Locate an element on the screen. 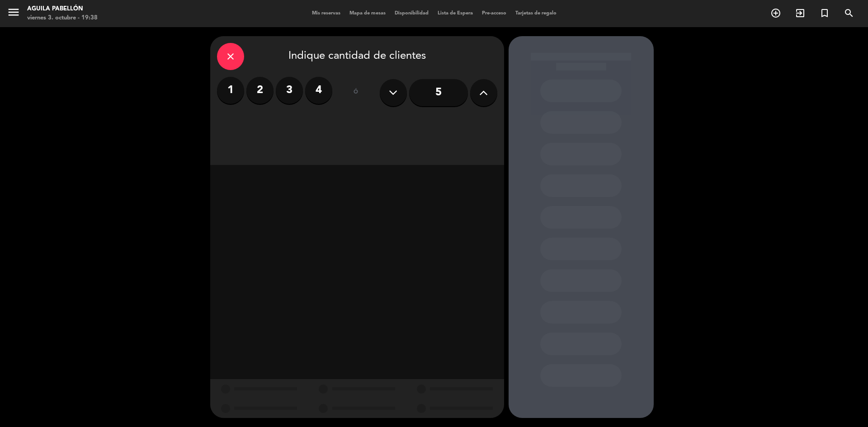 This screenshot has height=427, width=868. label: 1 is located at coordinates (231, 90).